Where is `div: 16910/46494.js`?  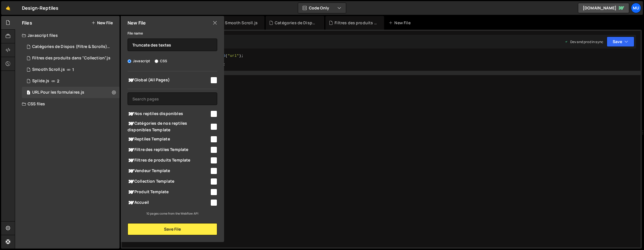
div: 16910/46494.js is located at coordinates (71, 58).